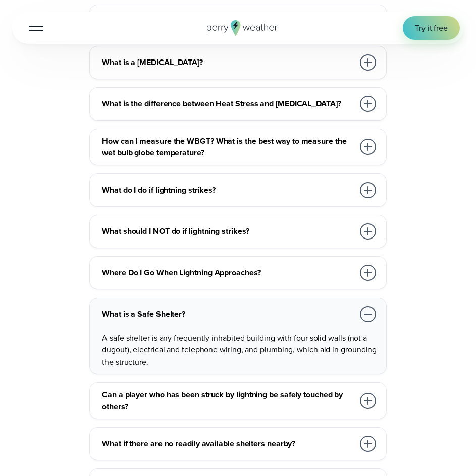 This screenshot has height=476, width=476. I want to click on a: Try it free, so click(430, 27).